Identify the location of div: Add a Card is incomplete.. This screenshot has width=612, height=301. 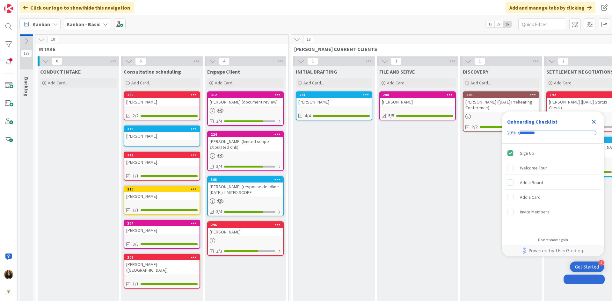
(553, 197).